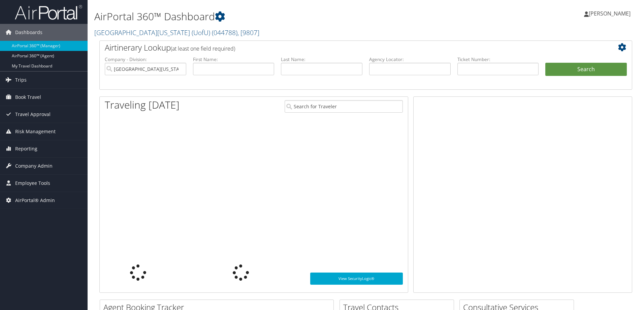 This screenshot has width=644, height=310. Describe the element at coordinates (146, 59) in the screenshot. I see `label: Company - Division:` at that location.